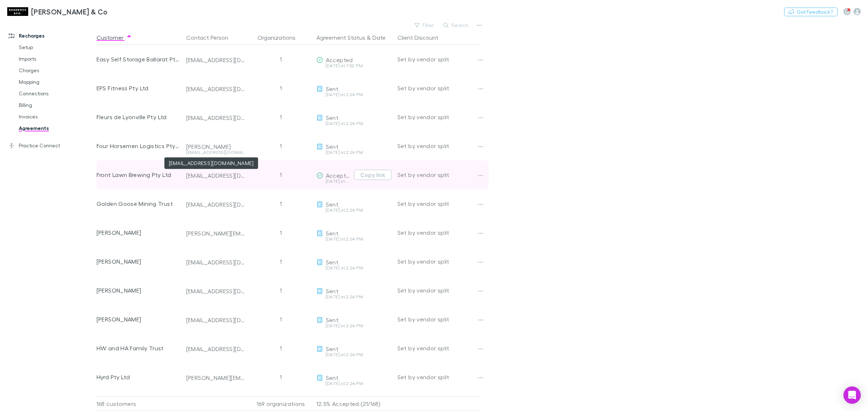 This screenshot has width=868, height=411. Describe the element at coordinates (138, 174) in the screenshot. I see `div: Front Lawn Brewing Pty Ltd` at that location.